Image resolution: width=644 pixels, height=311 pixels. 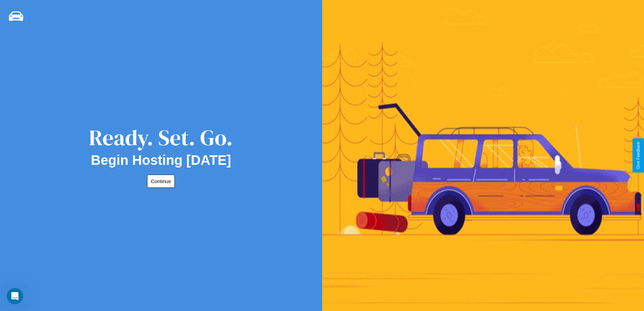 I want to click on button: Continue, so click(x=161, y=181).